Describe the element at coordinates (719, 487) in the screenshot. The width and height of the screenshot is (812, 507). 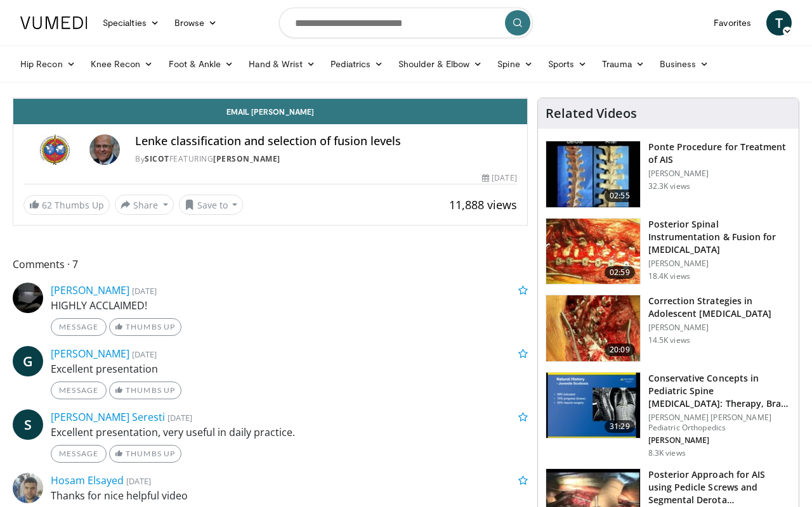
I see `h3: Posterior Approach for AIS using Pedicle Screws and Segmental Derota…` at that location.